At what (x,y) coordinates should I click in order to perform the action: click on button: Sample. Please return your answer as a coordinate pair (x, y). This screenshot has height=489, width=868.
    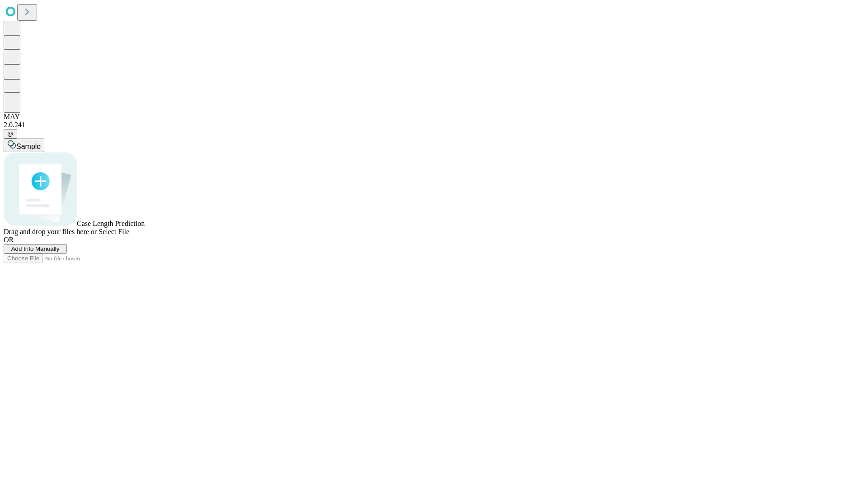
    Looking at the image, I should click on (24, 145).